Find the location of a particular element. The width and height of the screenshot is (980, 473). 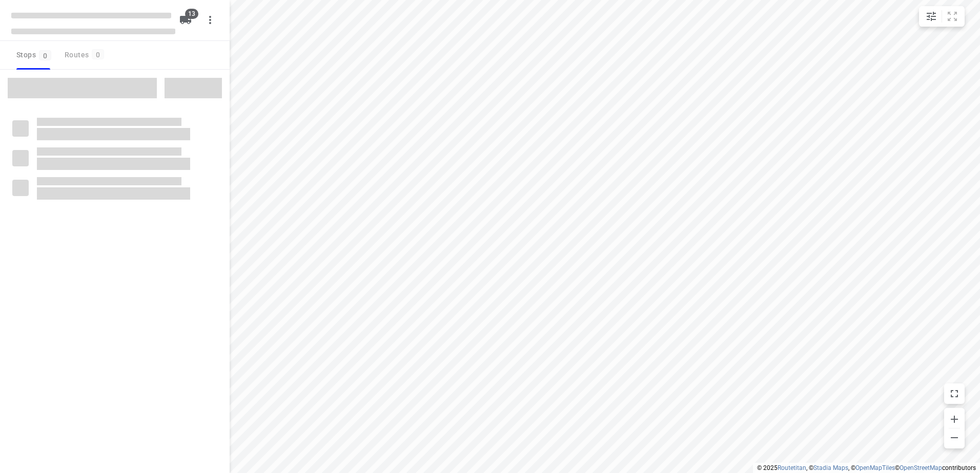

a: Stadia Maps is located at coordinates (831, 468).